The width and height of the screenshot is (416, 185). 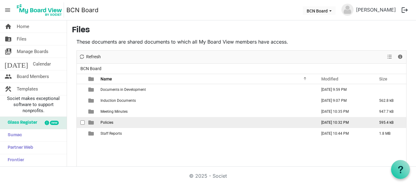 What do you see at coordinates (14, 160) in the screenshot?
I see `span: Frontier` at bounding box center [14, 160].